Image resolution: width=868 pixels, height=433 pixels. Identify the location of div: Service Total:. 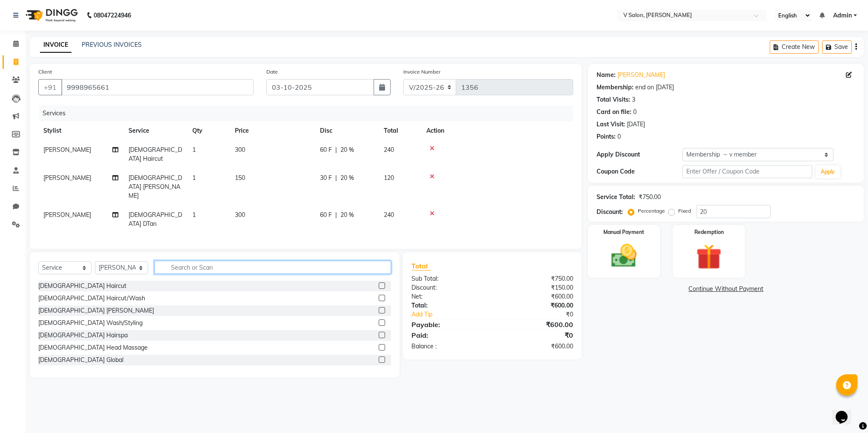
(616, 197).